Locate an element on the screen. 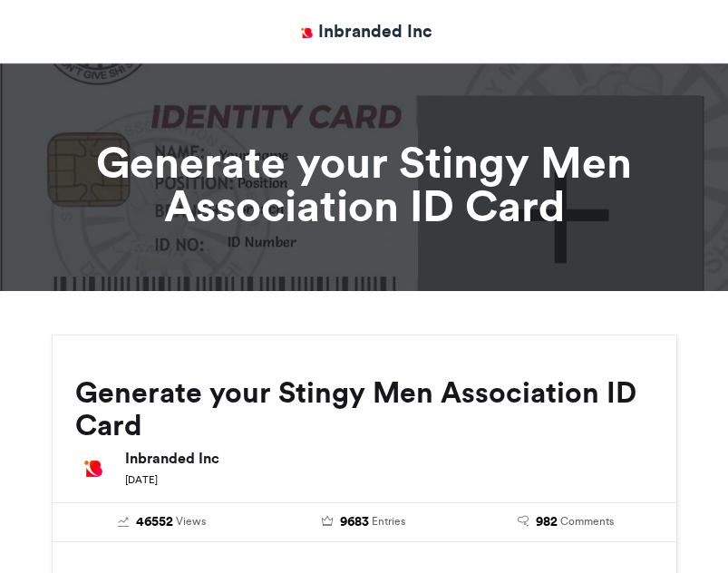 The height and width of the screenshot is (573, 728). a: 46552 Views is located at coordinates (163, 522).